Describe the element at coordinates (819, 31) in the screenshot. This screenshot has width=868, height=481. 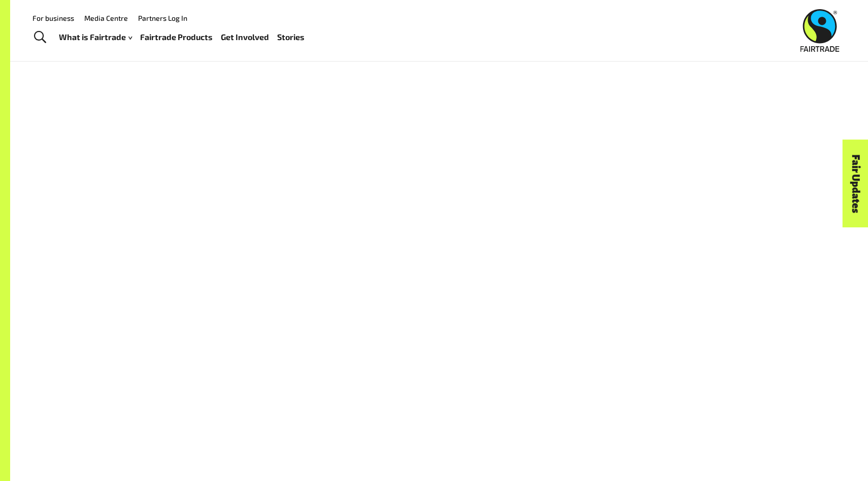
I see `img: Fairtrade Australia New Zealand logo` at that location.